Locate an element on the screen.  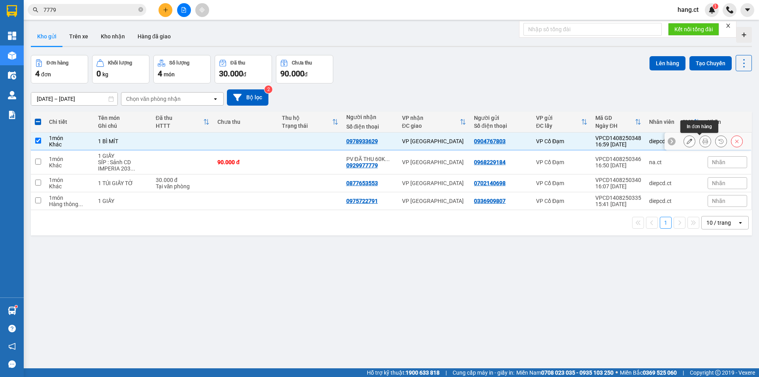
div: VP gửi is located at coordinates (559, 118).